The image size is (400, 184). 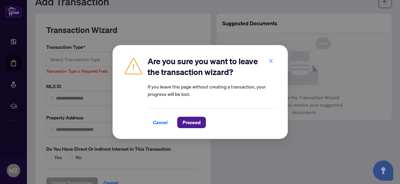 What do you see at coordinates (212, 67) in the screenshot?
I see `h2: Are you sure you want to leave the transaction wizard?` at bounding box center [212, 67].